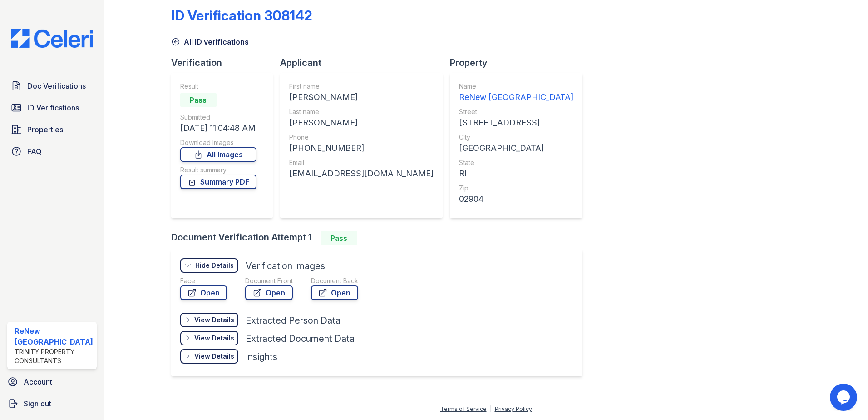 This screenshot has height=420, width=868. I want to click on div: Name, so click(516, 86).